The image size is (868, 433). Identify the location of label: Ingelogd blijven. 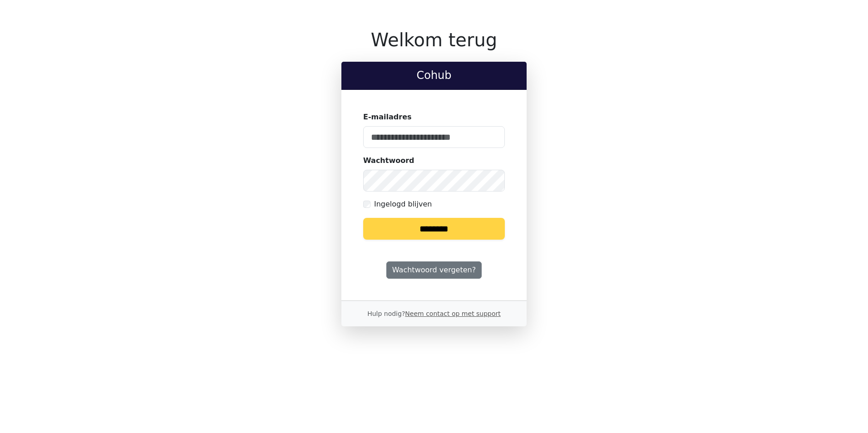
(403, 204).